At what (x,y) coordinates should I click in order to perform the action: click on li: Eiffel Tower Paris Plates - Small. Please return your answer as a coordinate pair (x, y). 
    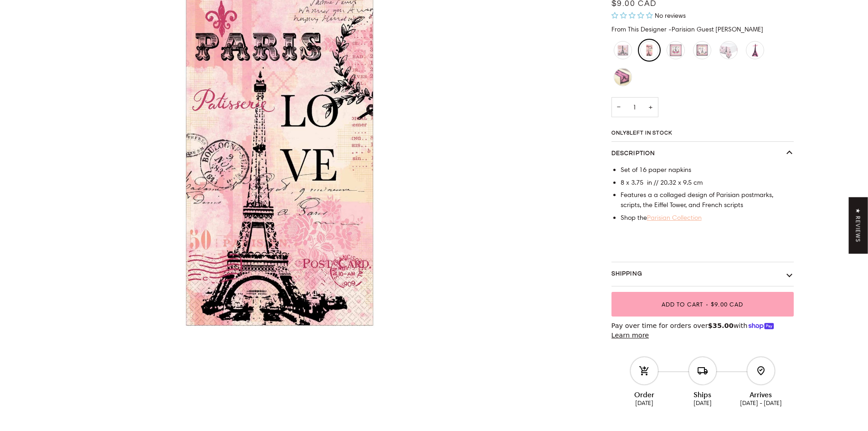
    Looking at the image, I should click on (702, 50).